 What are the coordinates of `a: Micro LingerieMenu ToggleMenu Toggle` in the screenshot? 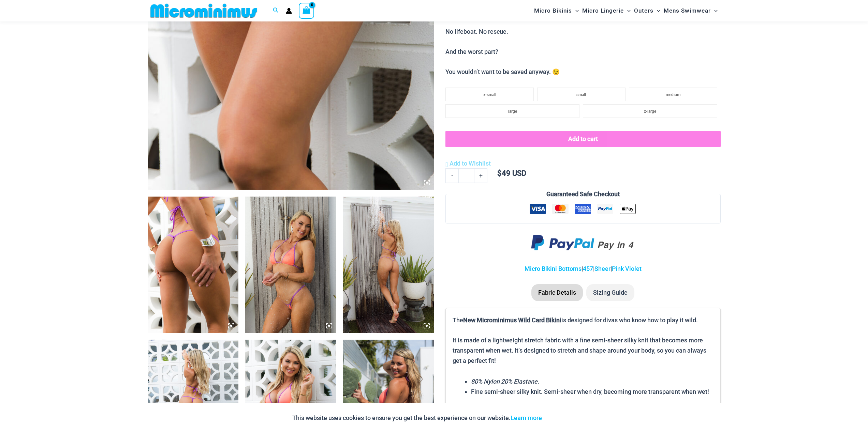 It's located at (606, 11).